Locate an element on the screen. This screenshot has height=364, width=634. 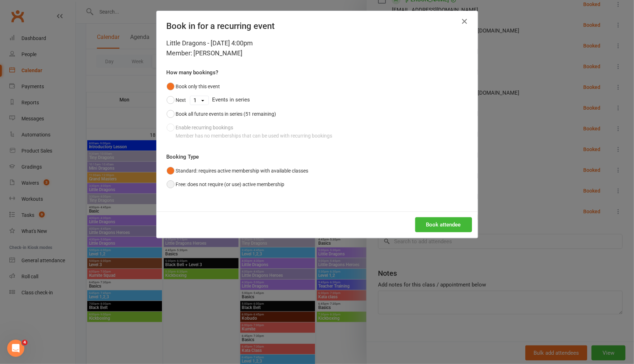
button: Next is located at coordinates (176, 100).